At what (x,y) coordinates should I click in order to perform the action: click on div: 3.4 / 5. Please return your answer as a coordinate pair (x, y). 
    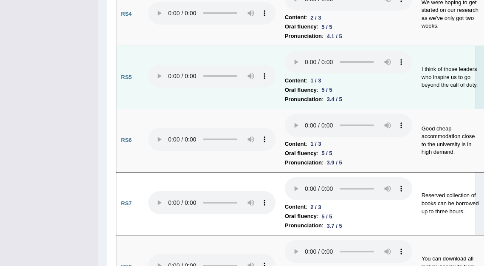
    Looking at the image, I should click on (335, 99).